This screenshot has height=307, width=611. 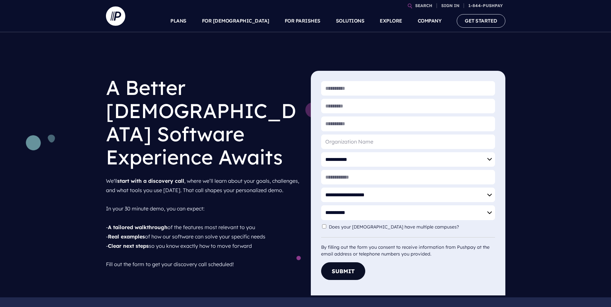 I want to click on a: PLANS, so click(x=178, y=21).